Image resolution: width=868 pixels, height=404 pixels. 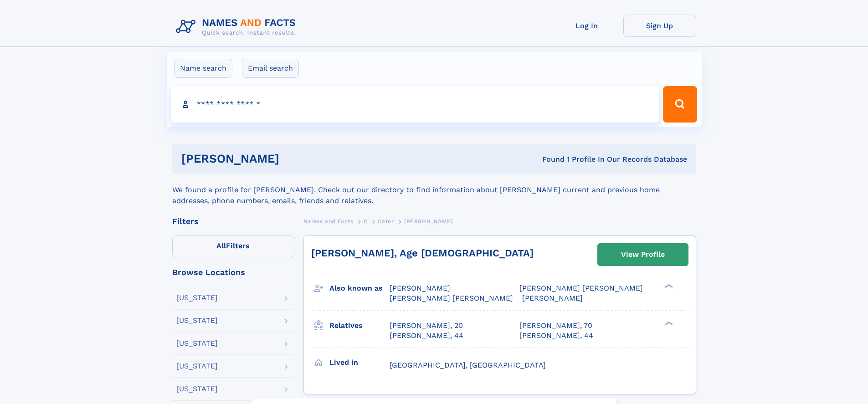 What do you see at coordinates (238, 27) in the screenshot?
I see `img: Logo Names and Facts` at bounding box center [238, 27].